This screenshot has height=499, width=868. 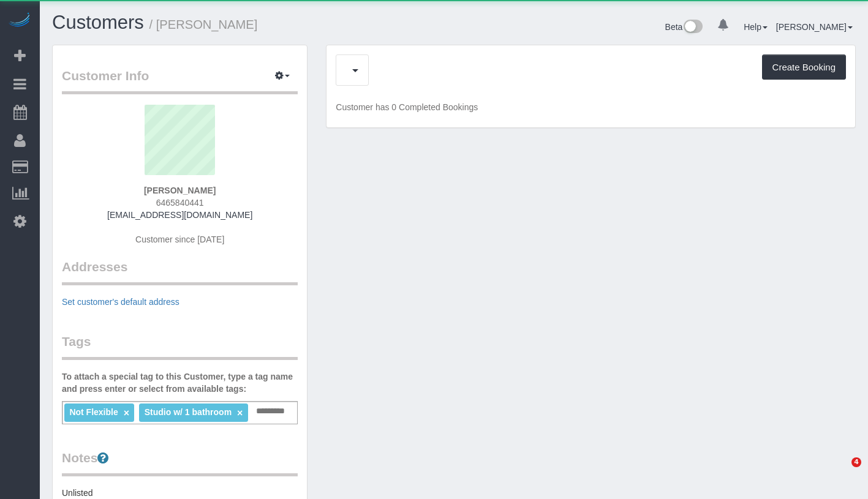 I want to click on a: Set customer's default address, so click(x=121, y=302).